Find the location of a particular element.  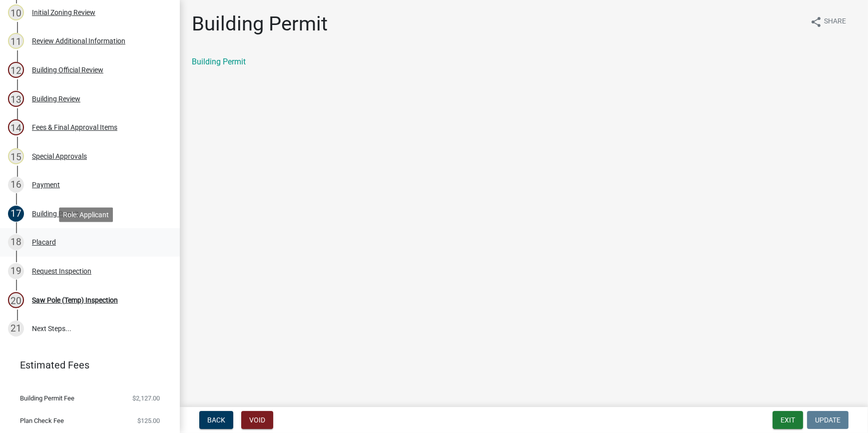

div: 21 is located at coordinates (16, 328).